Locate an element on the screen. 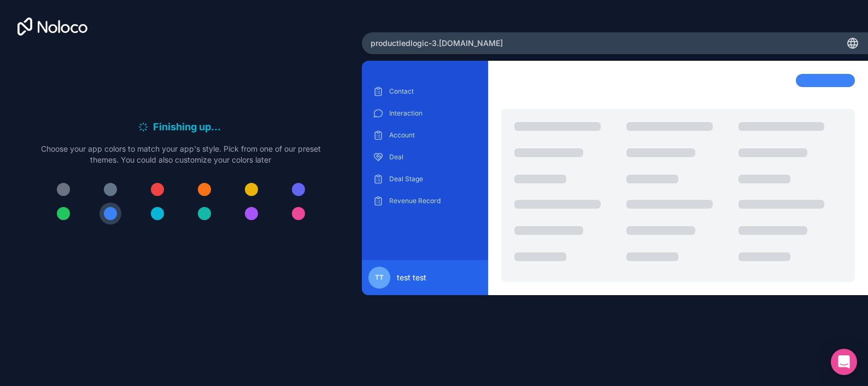 Image resolution: width=868 pixels, height=386 pixels. span: tt is located at coordinates (379, 278).